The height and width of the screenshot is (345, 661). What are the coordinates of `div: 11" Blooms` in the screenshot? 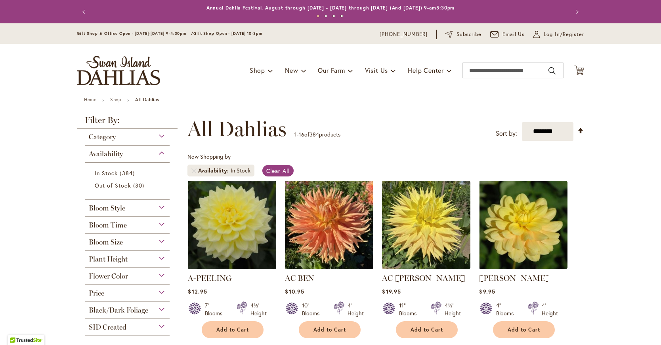 It's located at (410, 310).